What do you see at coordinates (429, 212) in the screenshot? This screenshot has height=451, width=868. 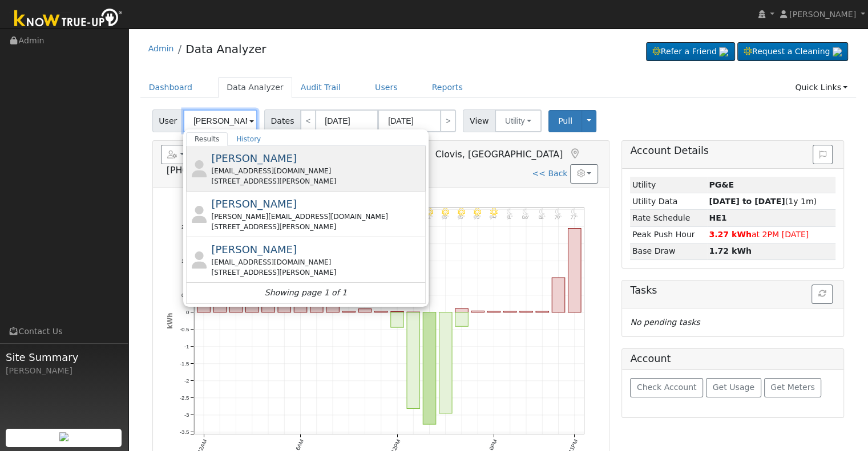 I see `i: 2PM - Clear` at bounding box center [429, 212].